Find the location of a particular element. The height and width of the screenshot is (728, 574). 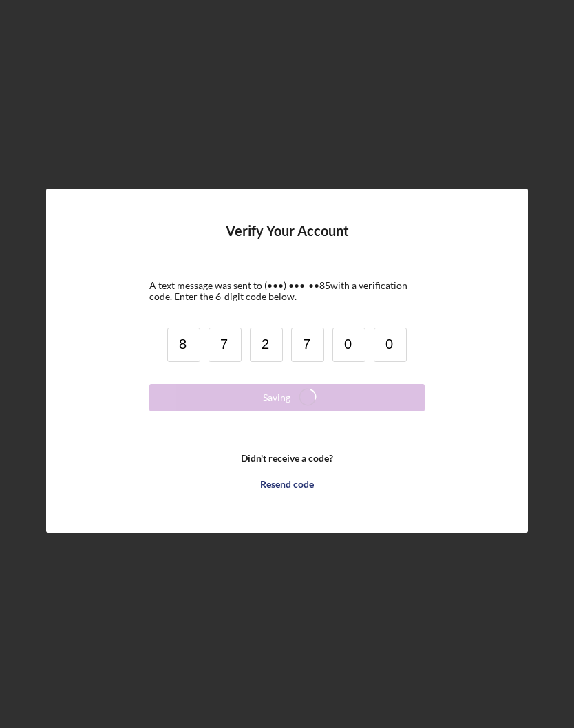

div: Saving is located at coordinates (277, 398).